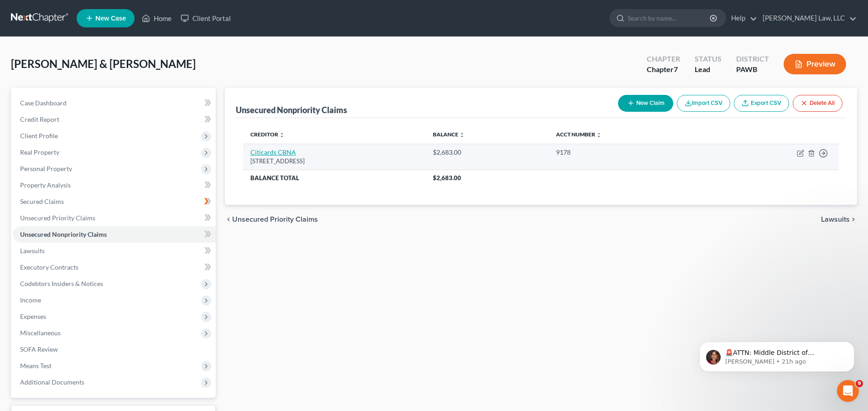  Describe the element at coordinates (447, 178) in the screenshot. I see `span: $2,683.00` at that location.